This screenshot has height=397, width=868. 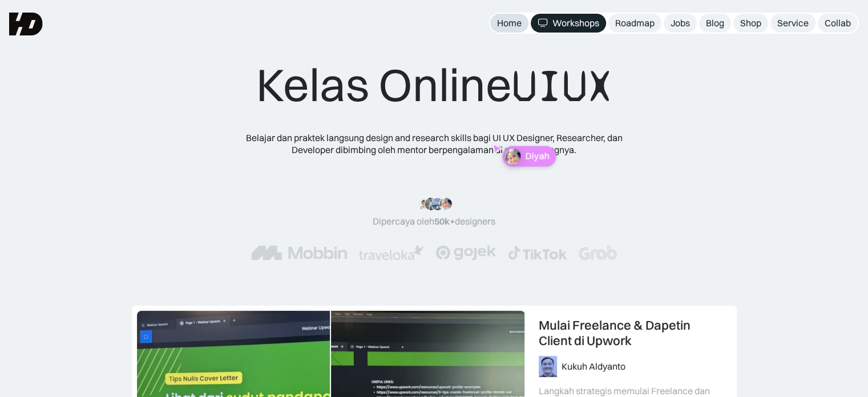 What do you see at coordinates (635, 23) in the screenshot?
I see `a: Roadmap` at bounding box center [635, 23].